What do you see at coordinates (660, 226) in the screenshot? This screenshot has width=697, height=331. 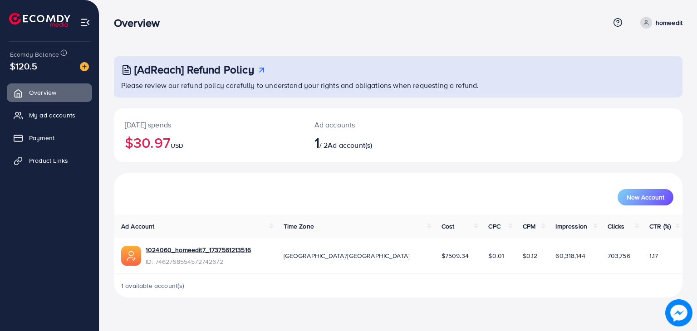 I see `span: CTR (%)` at bounding box center [660, 226].